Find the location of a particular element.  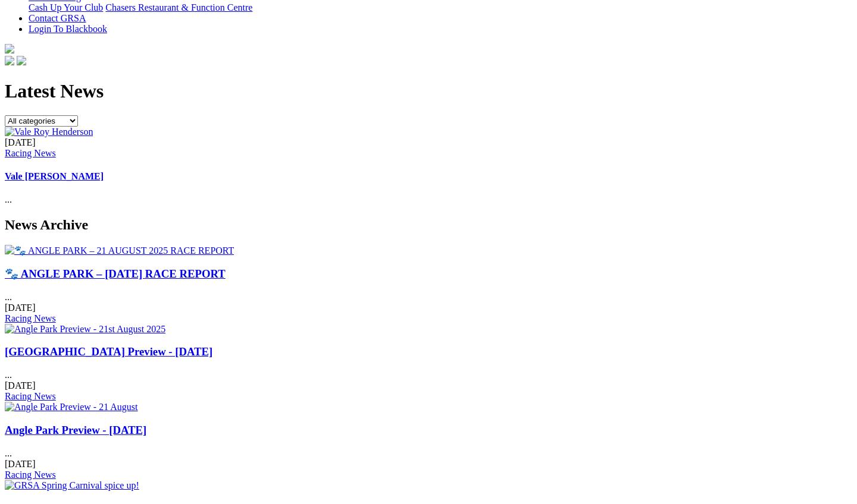

img: twitter.svg is located at coordinates (22, 61).